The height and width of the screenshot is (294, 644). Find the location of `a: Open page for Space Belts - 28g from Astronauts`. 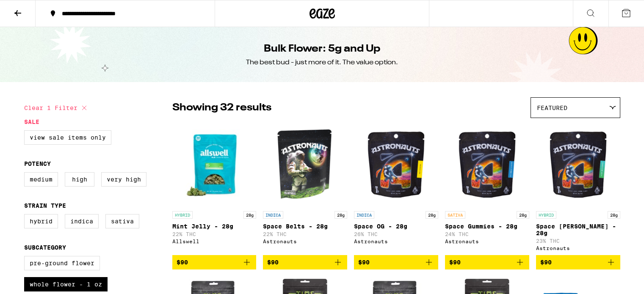

a: Open page for Space Belts - 28g from Astronauts is located at coordinates (305, 189).